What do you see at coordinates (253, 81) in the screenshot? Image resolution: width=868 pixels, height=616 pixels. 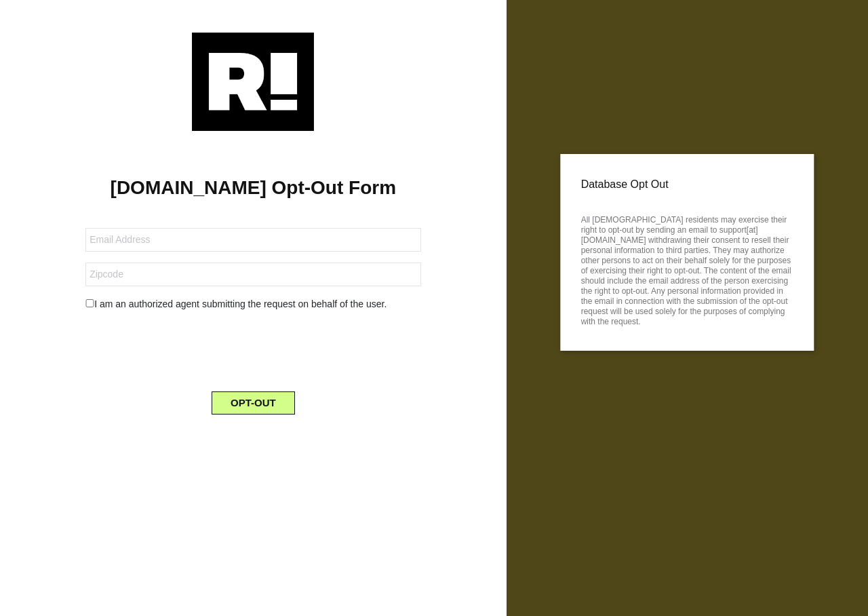 I see `img: Retention.com` at bounding box center [253, 81].